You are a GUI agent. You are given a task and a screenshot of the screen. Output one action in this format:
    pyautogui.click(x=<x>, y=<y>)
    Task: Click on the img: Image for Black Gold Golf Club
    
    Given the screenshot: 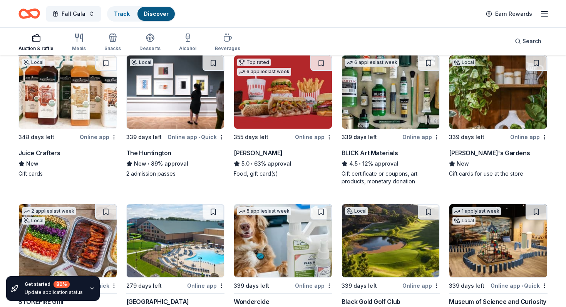 What is the action you would take?
    pyautogui.click(x=391, y=241)
    